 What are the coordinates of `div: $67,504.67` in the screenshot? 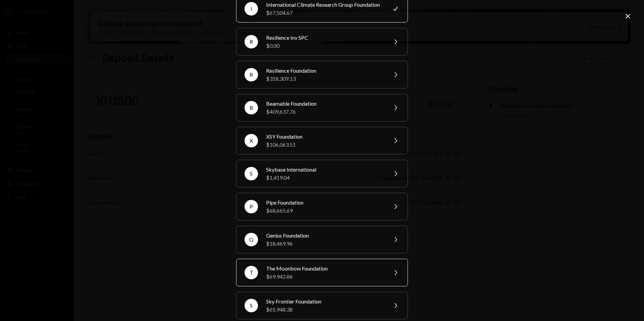 It's located at (325, 13).